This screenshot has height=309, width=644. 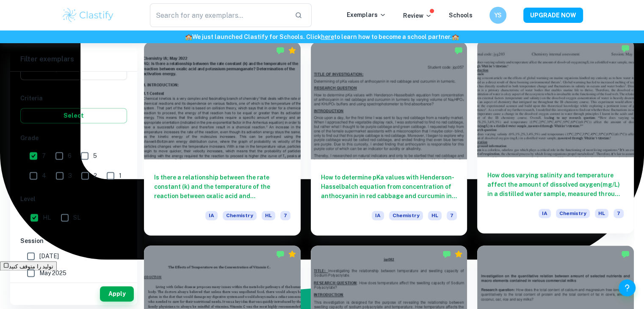 What do you see at coordinates (70, 155) in the screenshot?
I see `span: 6` at bounding box center [70, 155].